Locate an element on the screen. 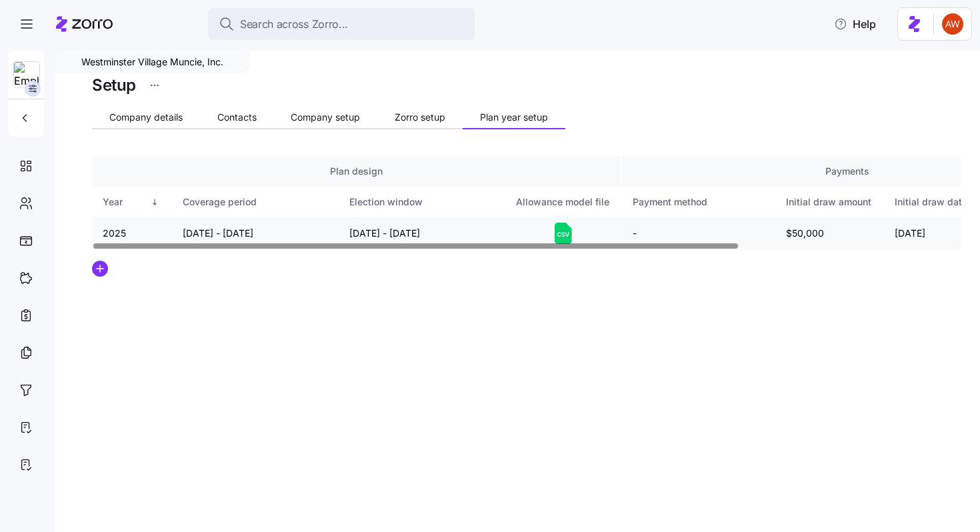  span: Company details is located at coordinates (146, 118).